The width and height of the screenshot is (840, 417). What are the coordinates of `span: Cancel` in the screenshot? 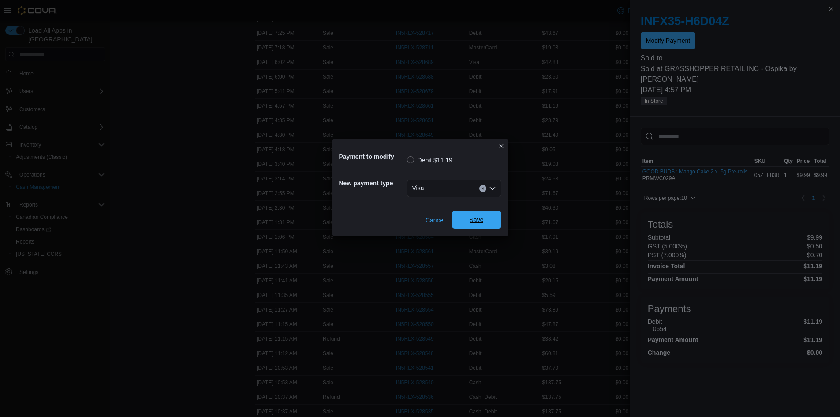 It's located at (435, 220).